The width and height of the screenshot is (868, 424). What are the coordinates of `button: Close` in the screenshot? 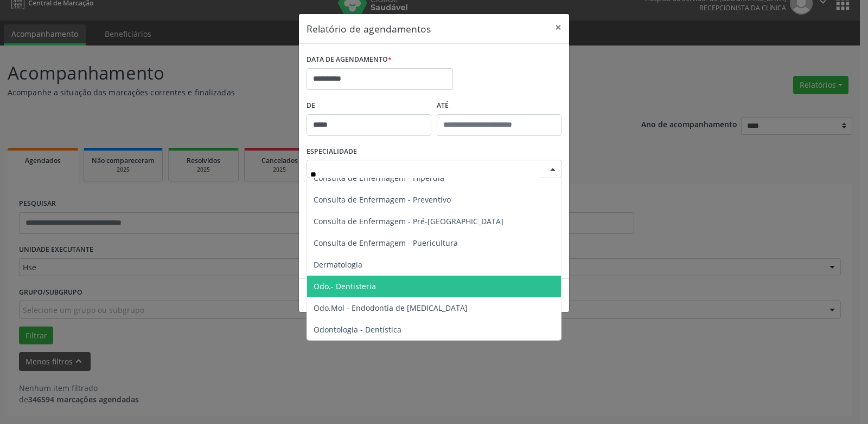 It's located at (558, 27).